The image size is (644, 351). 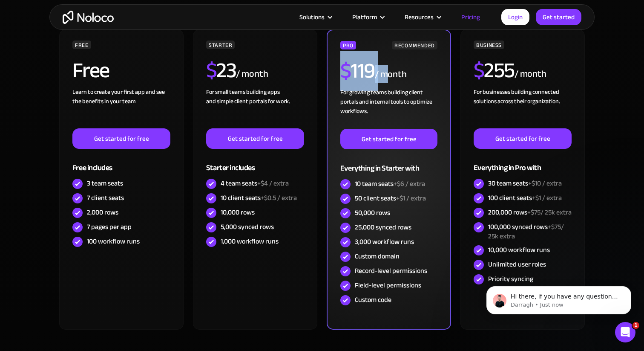 I want to click on img: Profile image for Darragh, so click(x=26, y=33).